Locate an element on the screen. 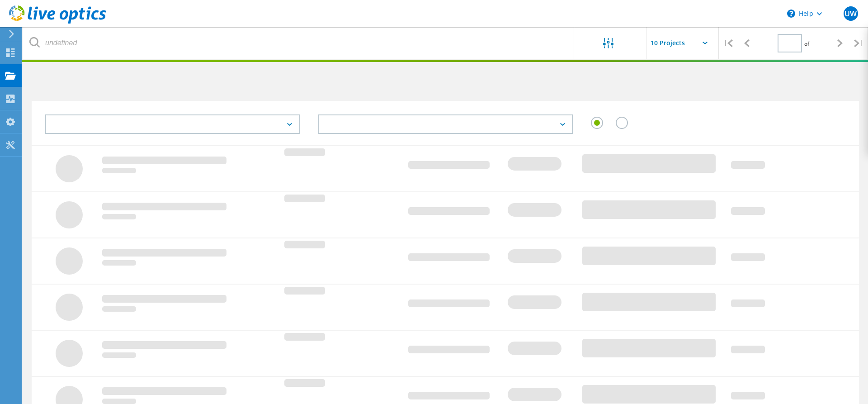  a: Live Optics Dashboard is located at coordinates (57, 22).